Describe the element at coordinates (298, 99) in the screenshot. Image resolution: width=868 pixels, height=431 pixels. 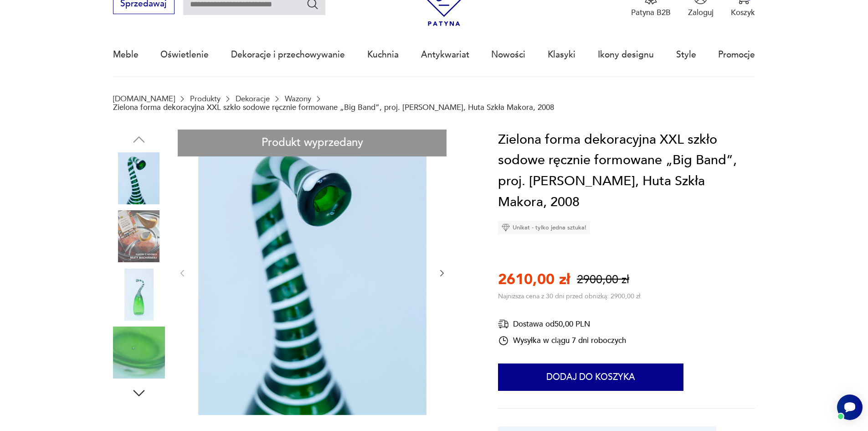
I see `a: Wazony` at that location.